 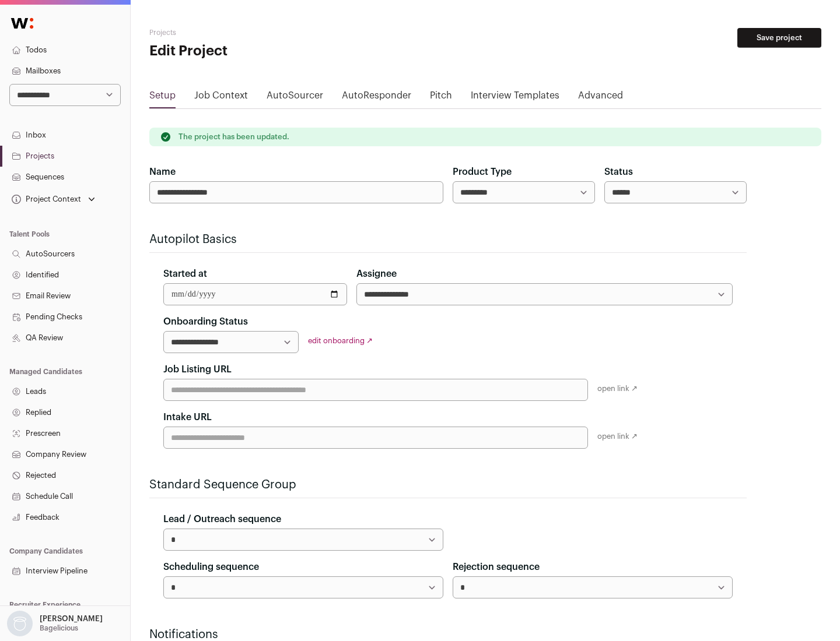 I want to click on button: Save project, so click(x=779, y=38).